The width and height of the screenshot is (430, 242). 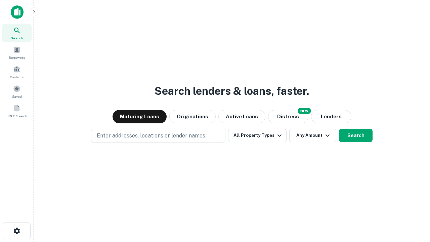 What do you see at coordinates (17, 116) in the screenshot?
I see `span: SREO Search` at bounding box center [17, 116].